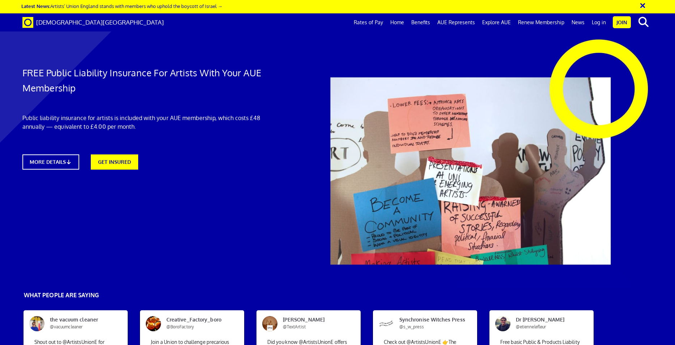 This screenshot has width=675, height=345. Describe the element at coordinates (368, 22) in the screenshot. I see `a: Rates of Pay` at that location.